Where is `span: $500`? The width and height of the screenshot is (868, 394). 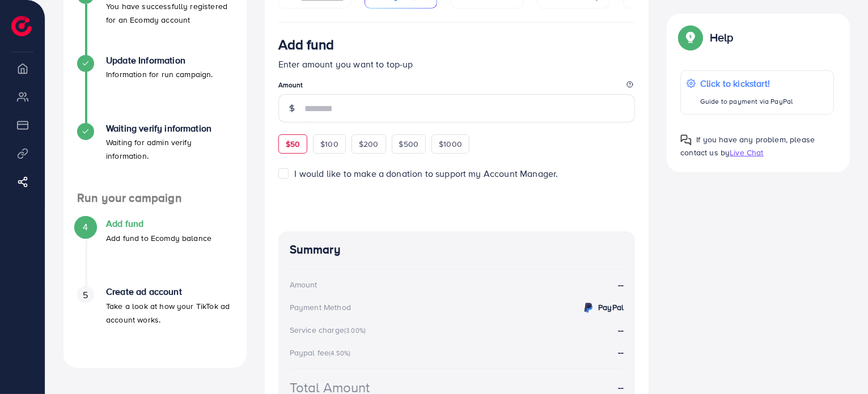 span: $500 is located at coordinates (409, 144).